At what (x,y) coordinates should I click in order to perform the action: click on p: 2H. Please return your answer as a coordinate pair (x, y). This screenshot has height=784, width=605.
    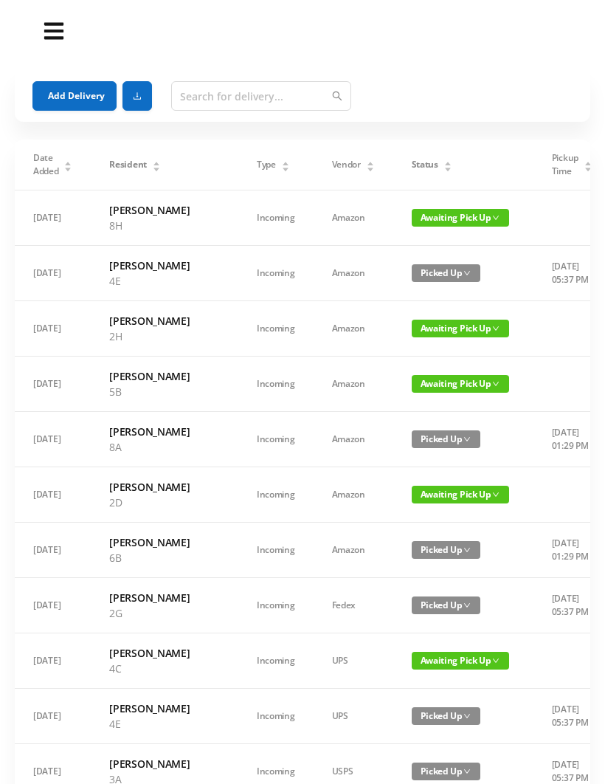
    Looking at the image, I should click on (165, 336).